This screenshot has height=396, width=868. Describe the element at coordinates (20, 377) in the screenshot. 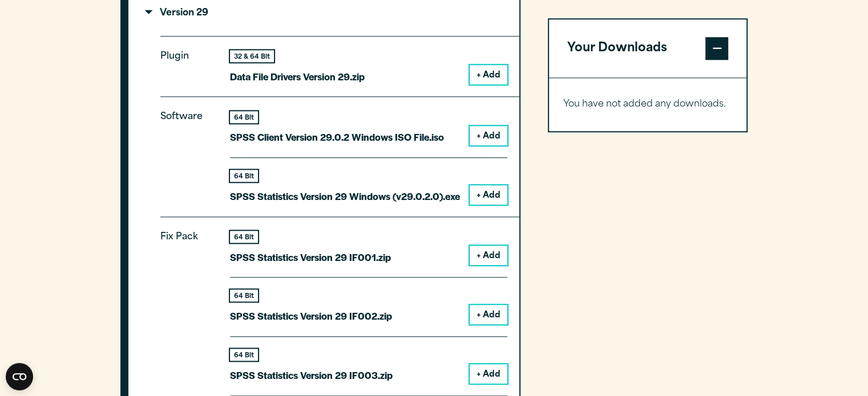

I see `button: Open CMP widget` at that location.